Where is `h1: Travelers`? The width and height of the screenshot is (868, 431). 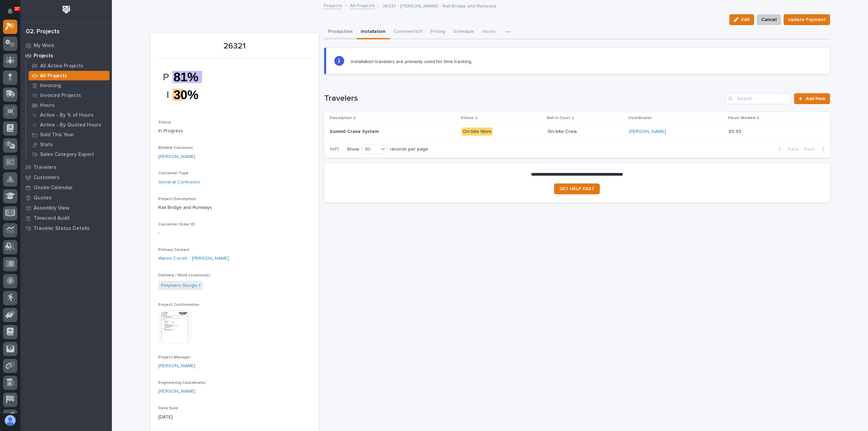 h1: Travelers is located at coordinates (524, 98).